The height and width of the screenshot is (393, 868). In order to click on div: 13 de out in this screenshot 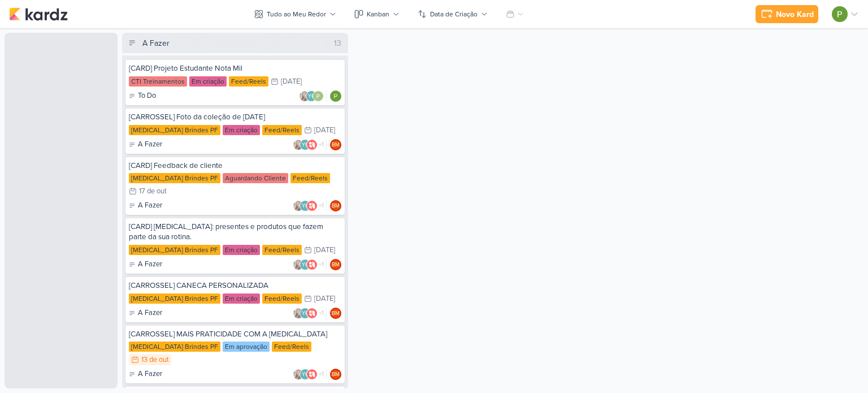, I will do `click(155, 360)`.